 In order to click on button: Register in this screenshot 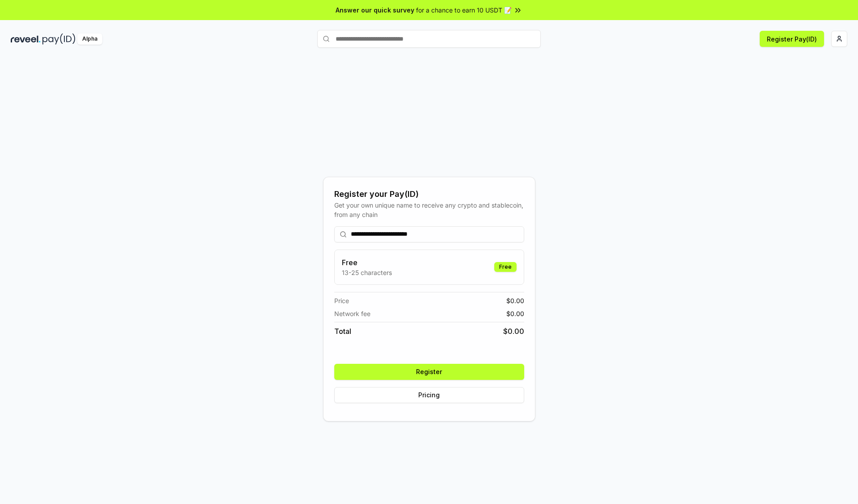, I will do `click(429, 372)`.